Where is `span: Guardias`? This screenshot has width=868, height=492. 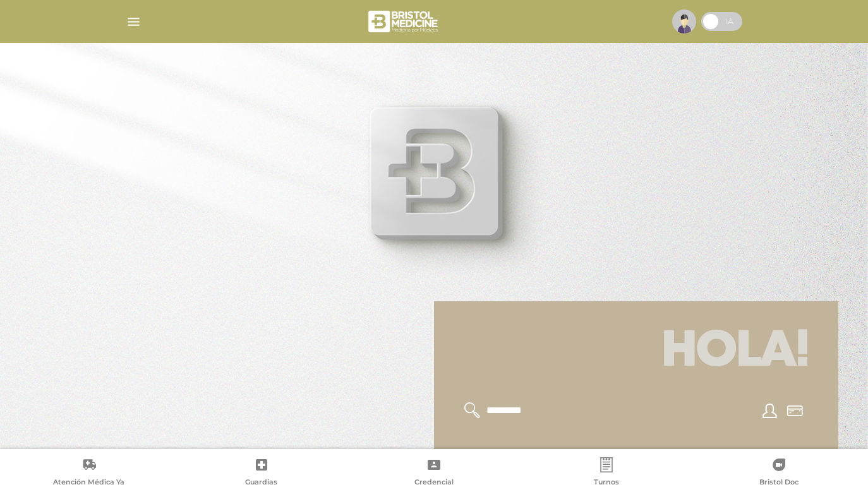 span: Guardias is located at coordinates (261, 483).